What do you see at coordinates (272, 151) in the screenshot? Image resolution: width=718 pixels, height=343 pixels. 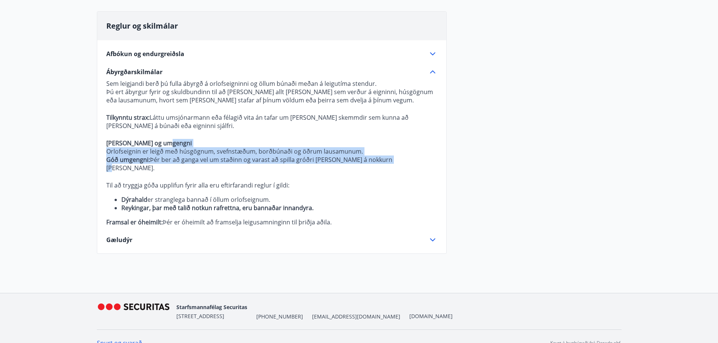 I see `p: Orlofseignin er leigð með húsgögnum, svefnstæðum, borðbúnaði og öðrum lausamunum.` at bounding box center [272, 151].